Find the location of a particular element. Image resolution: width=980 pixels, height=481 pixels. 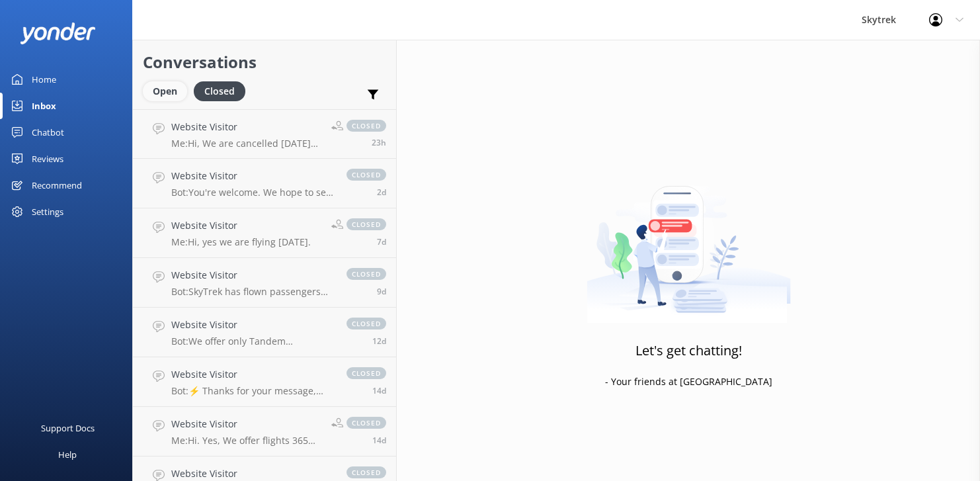

a: Website VisitorBot:We offer only Tandem Paraglide/Hang-glide. The pilot may let you take control ... is located at coordinates (265, 332).